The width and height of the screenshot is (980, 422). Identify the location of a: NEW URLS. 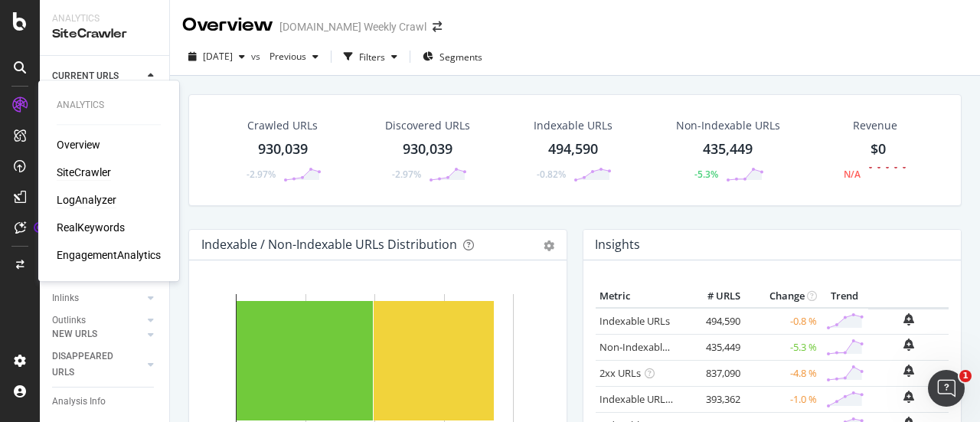
(97, 334).